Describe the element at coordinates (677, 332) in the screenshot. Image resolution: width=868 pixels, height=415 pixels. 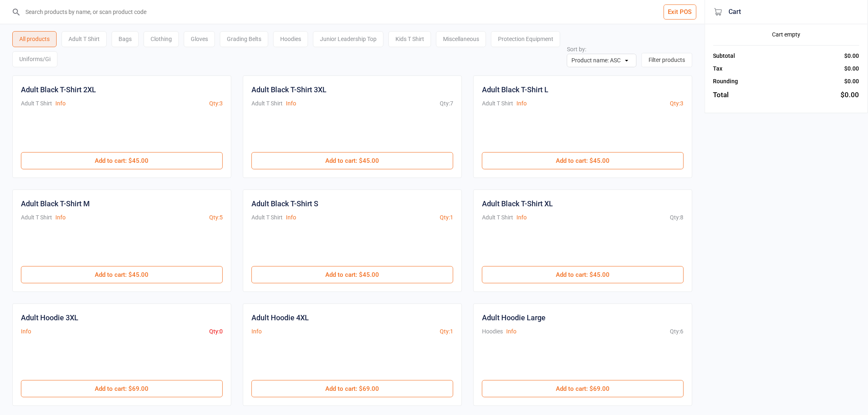
I see `div: Qty: 6` at that location.